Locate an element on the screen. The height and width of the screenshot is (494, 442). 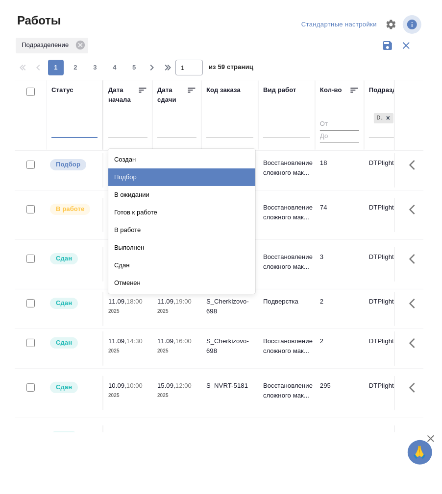
div: Код заказа is located at coordinates (223, 90).